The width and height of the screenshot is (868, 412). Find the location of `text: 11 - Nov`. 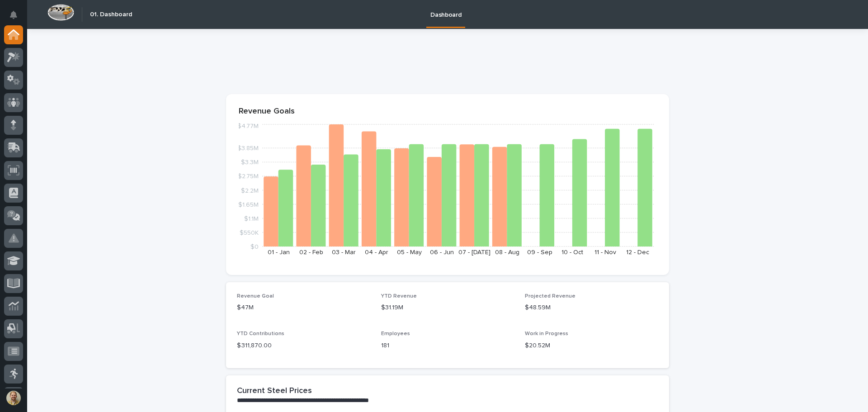

text: 11 - Nov is located at coordinates (605, 252).